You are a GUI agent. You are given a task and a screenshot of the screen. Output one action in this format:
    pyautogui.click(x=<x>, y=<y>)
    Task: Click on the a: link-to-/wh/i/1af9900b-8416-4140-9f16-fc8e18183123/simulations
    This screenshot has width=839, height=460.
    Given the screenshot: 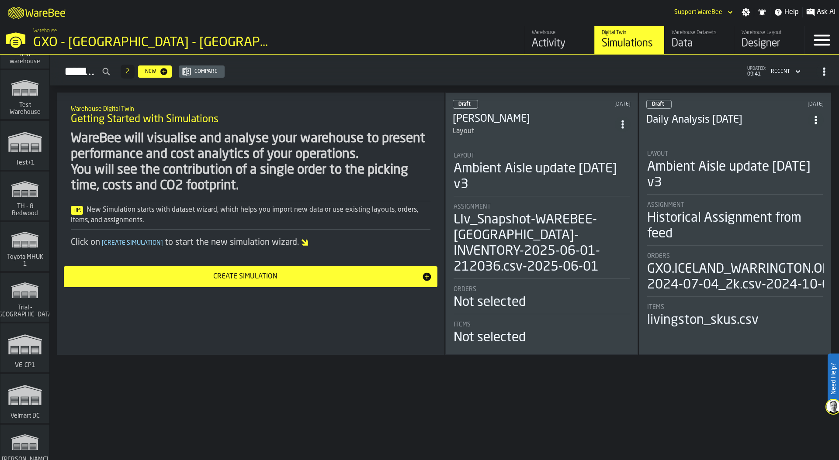 What is the action you would take?
    pyautogui.click(x=25, y=349)
    